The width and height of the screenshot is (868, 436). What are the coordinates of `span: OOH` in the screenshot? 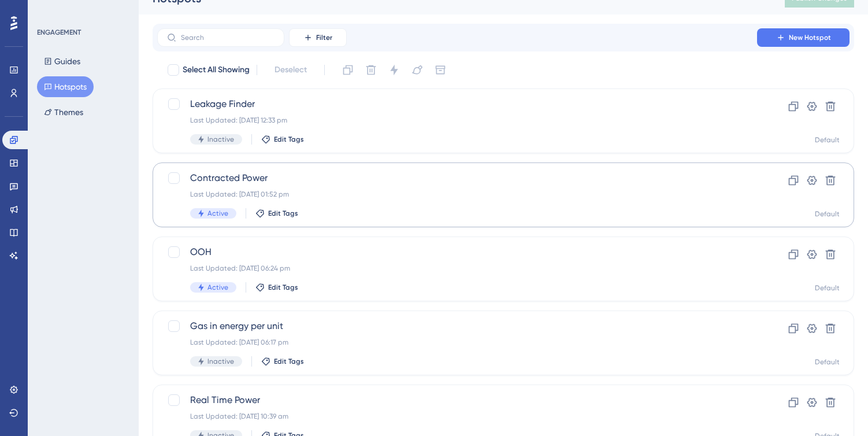 It's located at (457, 252).